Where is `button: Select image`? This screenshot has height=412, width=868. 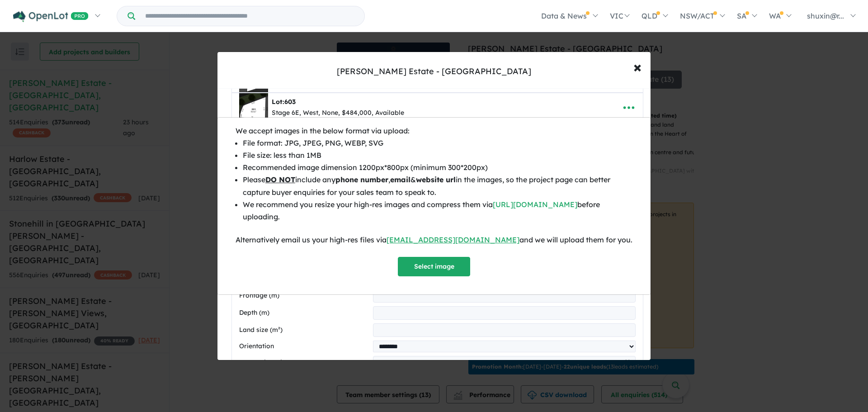
button: Select image is located at coordinates (434, 267).